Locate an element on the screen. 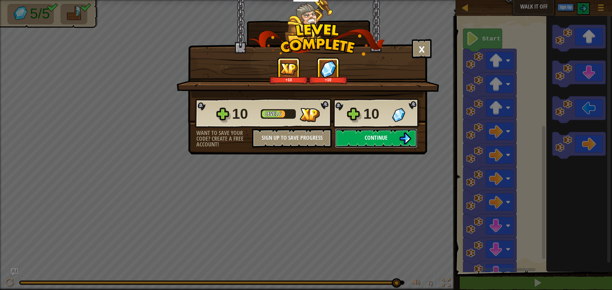 The image size is (612, 290). span: 6 is located at coordinates (280, 114).